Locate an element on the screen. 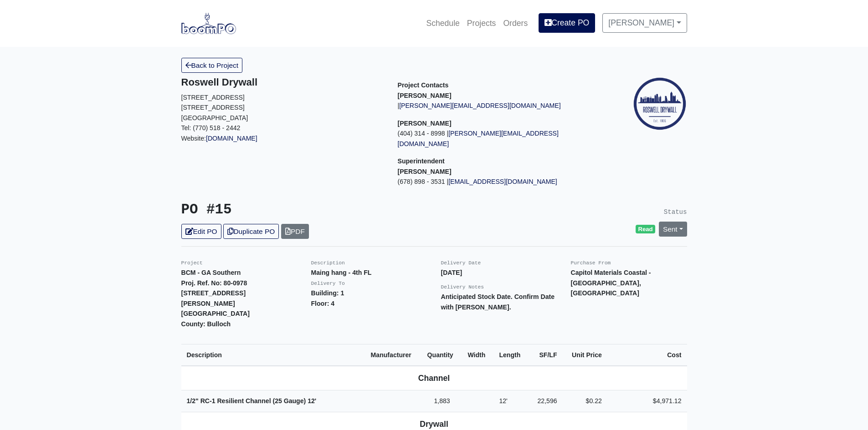 Image resolution: width=868 pixels, height=430 pixels. p: Tel: (770) 518 - 2442 is located at coordinates (282, 128).